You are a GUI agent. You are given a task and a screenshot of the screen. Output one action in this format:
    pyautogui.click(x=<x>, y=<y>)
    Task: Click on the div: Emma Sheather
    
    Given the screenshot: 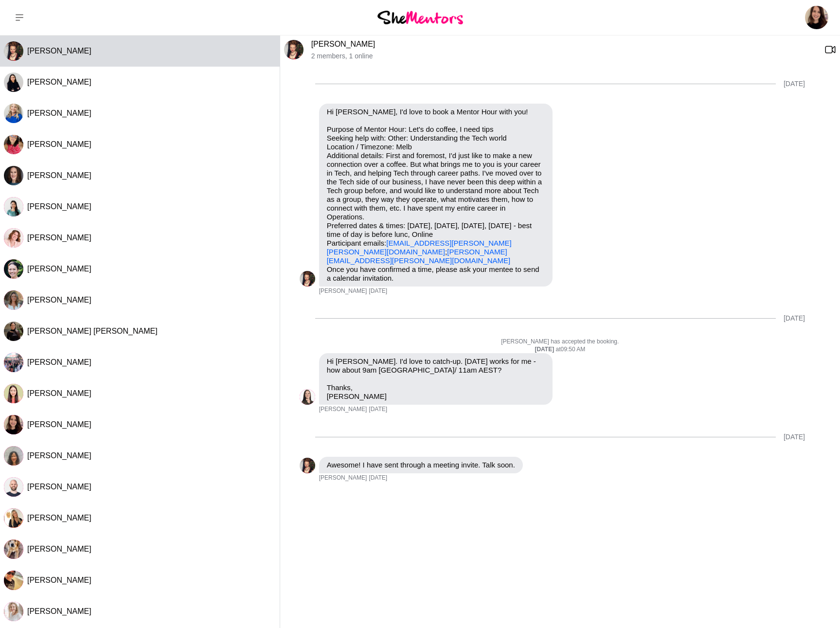 What is the action you would take?
    pyautogui.click(x=14, y=580)
    